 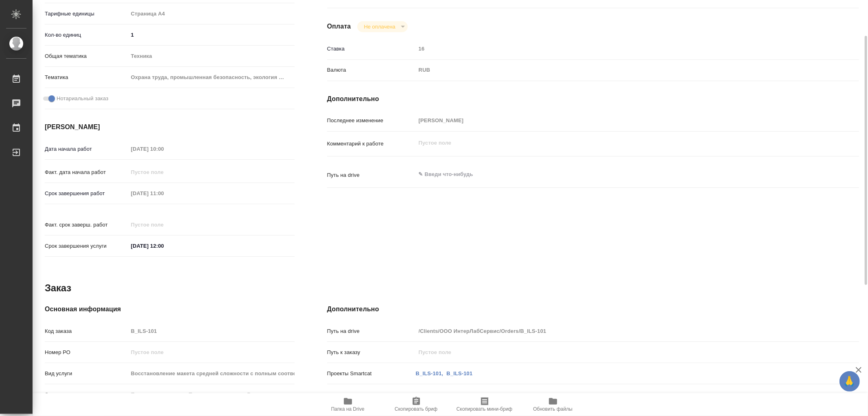 What do you see at coordinates (616, 70) in the screenshot?
I see `div: RUB` at bounding box center [616, 70].